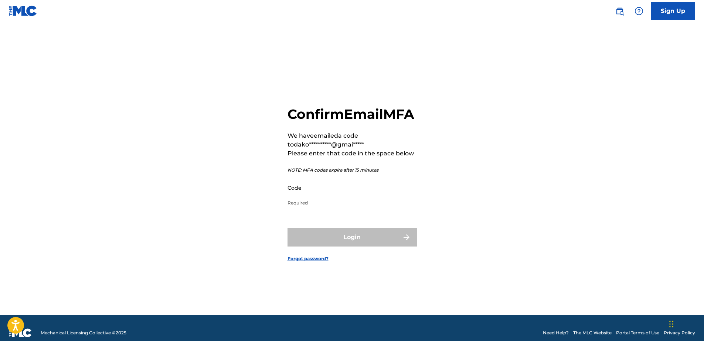 This screenshot has height=341, width=704. What do you see at coordinates (639, 11) in the screenshot?
I see `img: help` at bounding box center [639, 11].